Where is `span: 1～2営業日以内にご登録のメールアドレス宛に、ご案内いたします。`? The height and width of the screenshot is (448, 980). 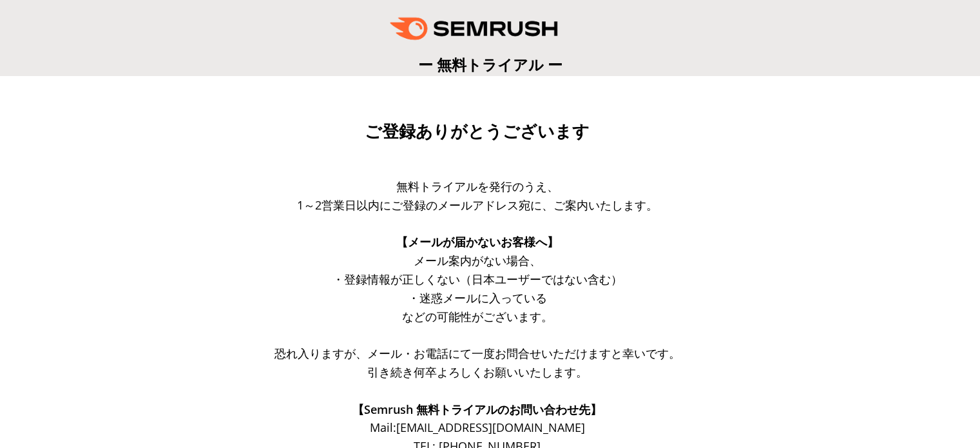
span: 1～2営業日以内にご登録のメールアドレス宛に、ご案内いたします。 is located at coordinates (477, 205).